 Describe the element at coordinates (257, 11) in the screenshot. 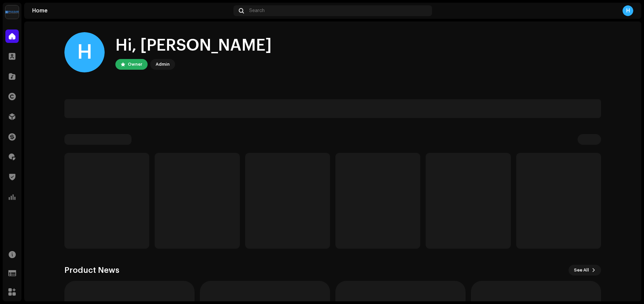

I see `span: Search` at that location.